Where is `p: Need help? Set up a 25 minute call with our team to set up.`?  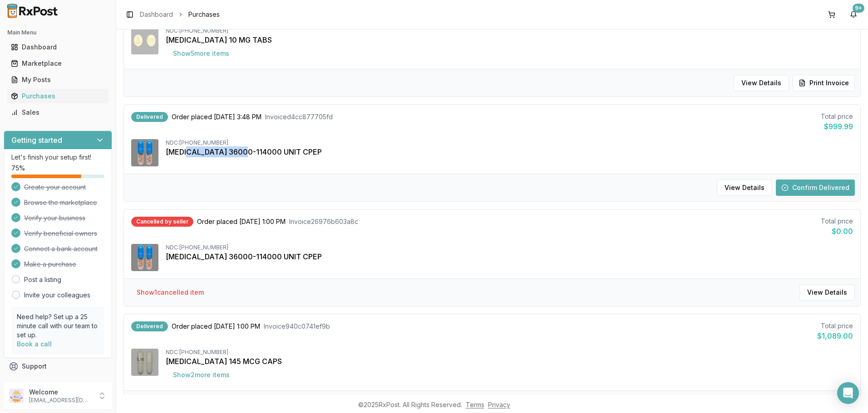
p: Need help? Set up a 25 minute call with our team to set up. is located at coordinates (58, 326).